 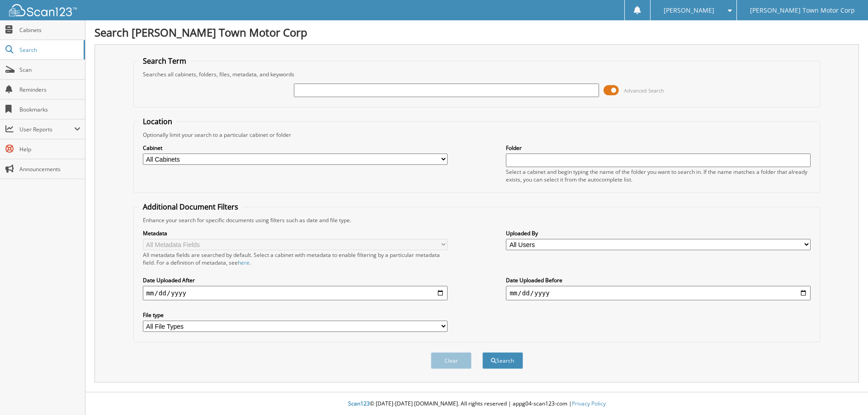 What do you see at coordinates (191, 207) in the screenshot?
I see `legend: Additional Document Filters` at bounding box center [191, 207].